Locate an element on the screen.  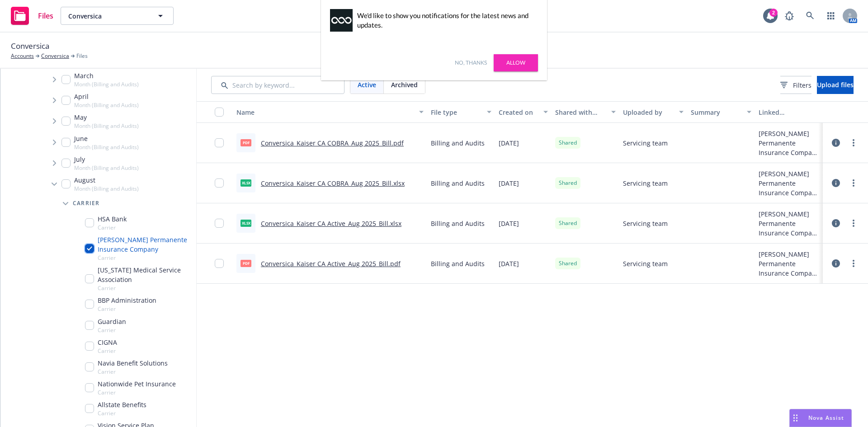
span: April is located at coordinates (106, 97).